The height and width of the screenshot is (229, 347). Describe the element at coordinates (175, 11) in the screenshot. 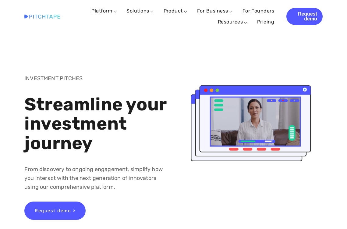

I see `a: Product ⌵` at that location.